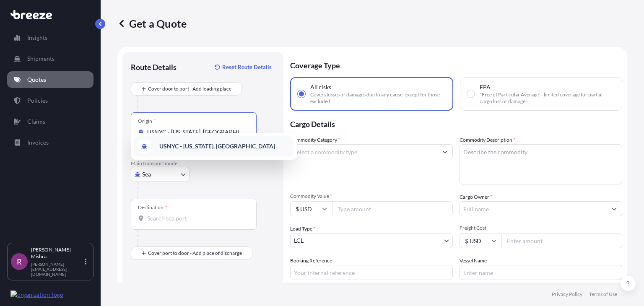  I want to click on input: Enter amount, so click(562, 241).